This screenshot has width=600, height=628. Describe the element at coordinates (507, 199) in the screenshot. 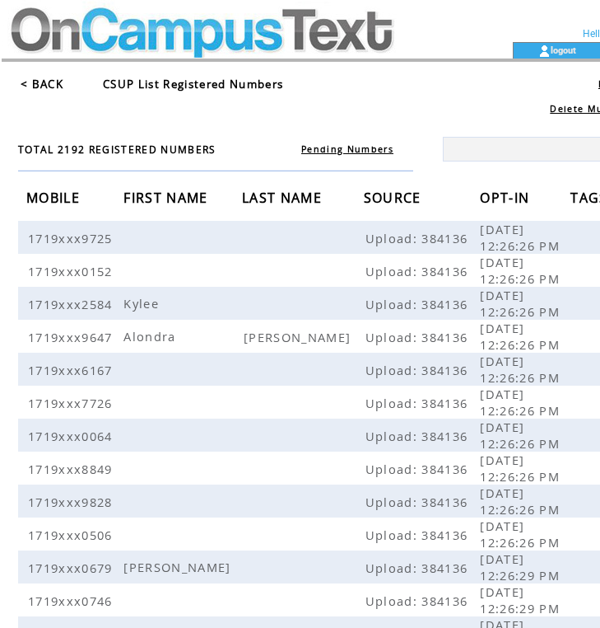

I see `span: OPT-IN` at that location.